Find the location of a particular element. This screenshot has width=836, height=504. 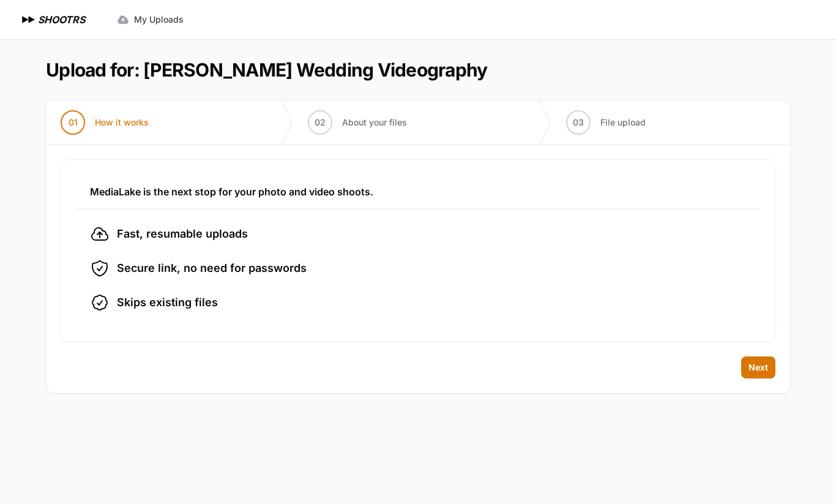

span: 01 is located at coordinates (73, 123).